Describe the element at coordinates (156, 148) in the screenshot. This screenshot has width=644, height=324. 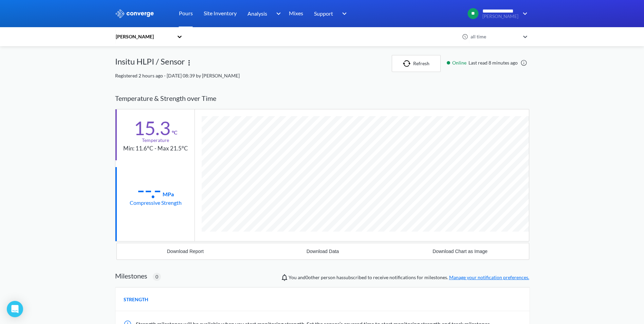
I see `div: Min: 11.6°C - Max 21.5°C` at that location.